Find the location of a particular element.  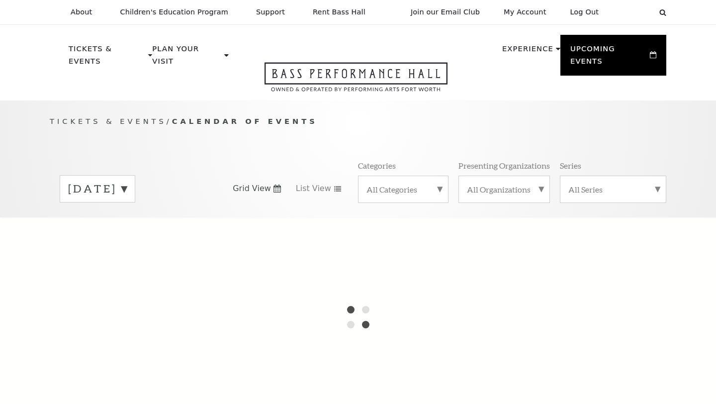

p: Upcoming Events is located at coordinates (608, 58).